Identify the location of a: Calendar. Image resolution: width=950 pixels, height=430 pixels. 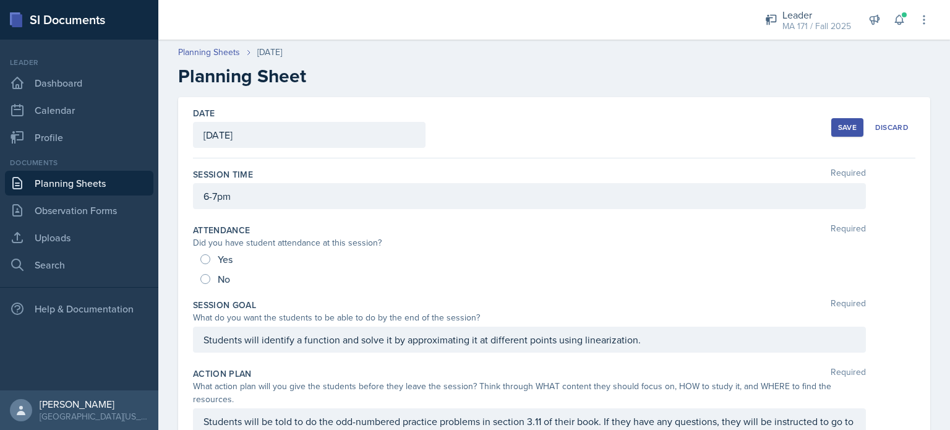
(79, 110).